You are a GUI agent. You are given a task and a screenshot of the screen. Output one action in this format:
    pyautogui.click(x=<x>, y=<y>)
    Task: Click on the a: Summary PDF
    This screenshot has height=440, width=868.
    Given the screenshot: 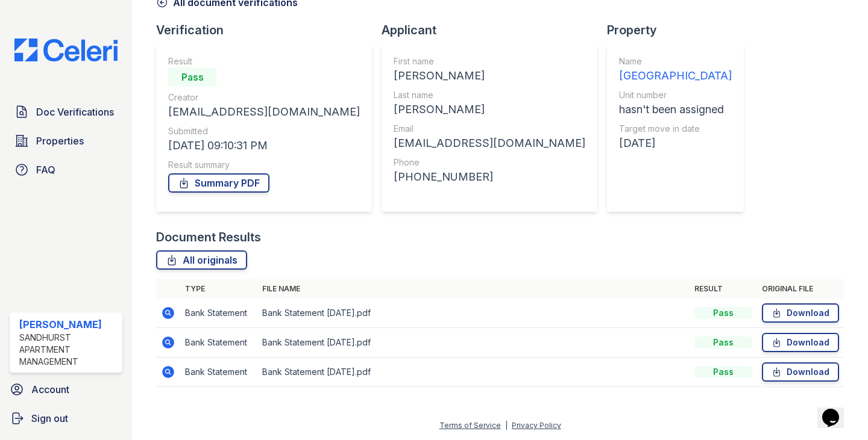 What is the action you would take?
    pyautogui.click(x=219, y=183)
    